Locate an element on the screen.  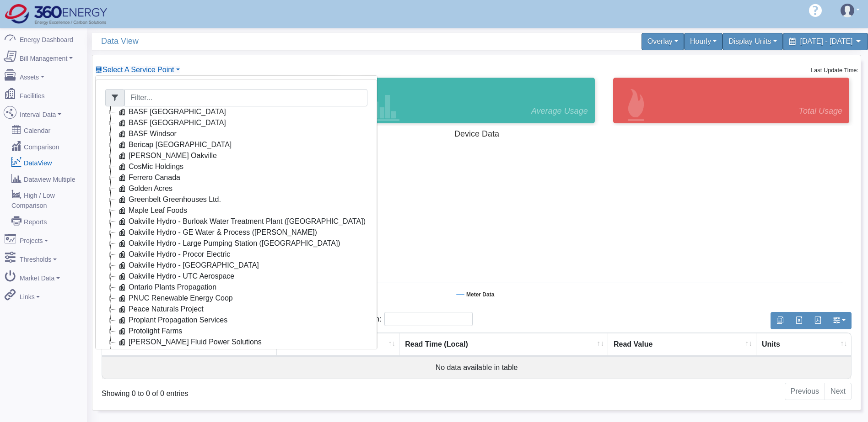
li: Ferrero Canada is located at coordinates (236, 178).